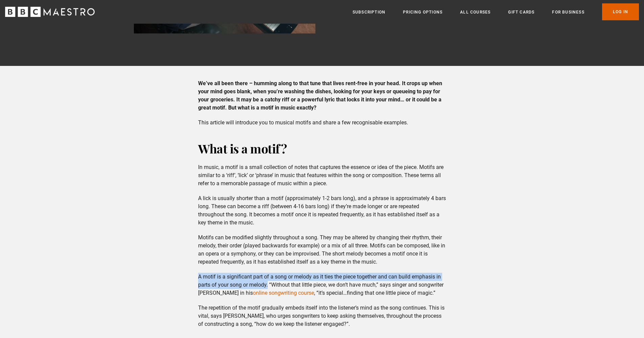  I want to click on svg: BBC Maestro, so click(50, 12).